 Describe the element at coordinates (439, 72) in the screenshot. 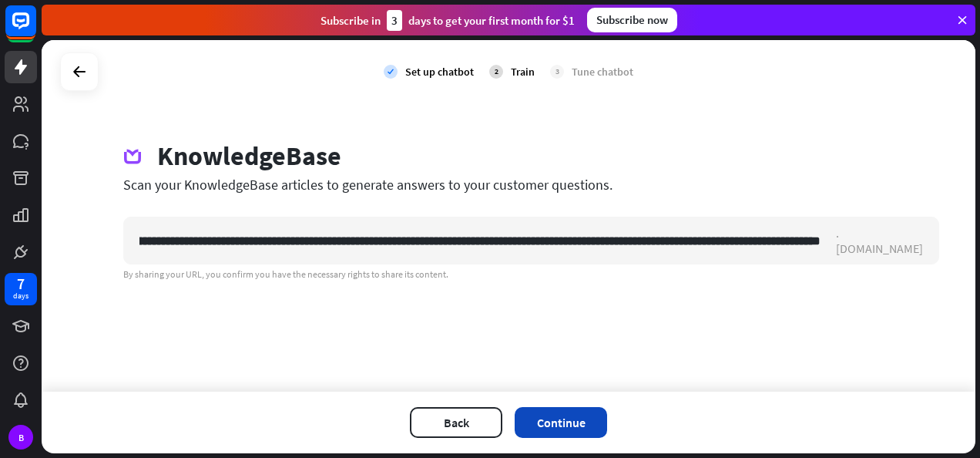

I see `div: Set up chatbot` at that location.